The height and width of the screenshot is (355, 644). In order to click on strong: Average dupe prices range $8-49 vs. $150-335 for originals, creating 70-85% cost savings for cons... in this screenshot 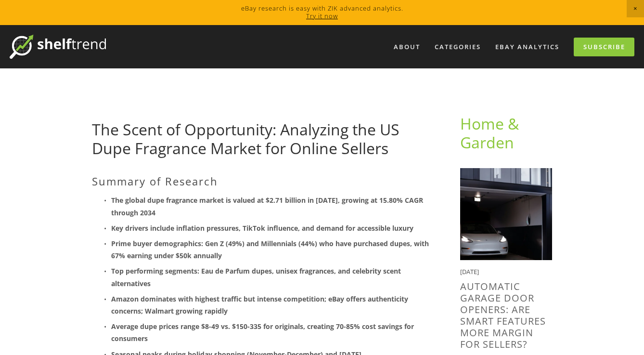, I will do `click(263, 333)`.